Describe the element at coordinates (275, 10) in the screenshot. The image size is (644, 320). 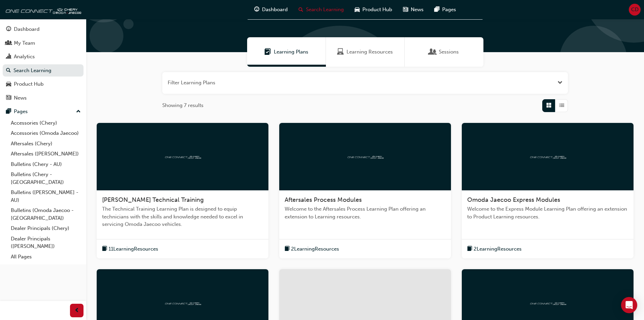
I see `span: Dashboard` at that location.